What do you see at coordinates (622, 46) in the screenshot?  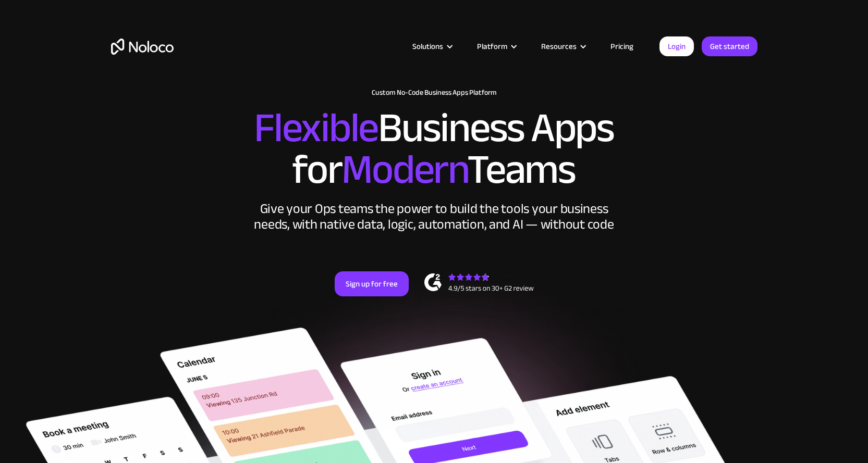 I see `a: Pricing` at bounding box center [622, 46].